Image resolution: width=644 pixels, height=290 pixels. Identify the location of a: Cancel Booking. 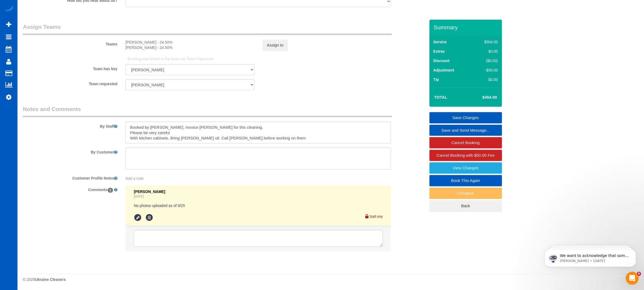
(466, 143).